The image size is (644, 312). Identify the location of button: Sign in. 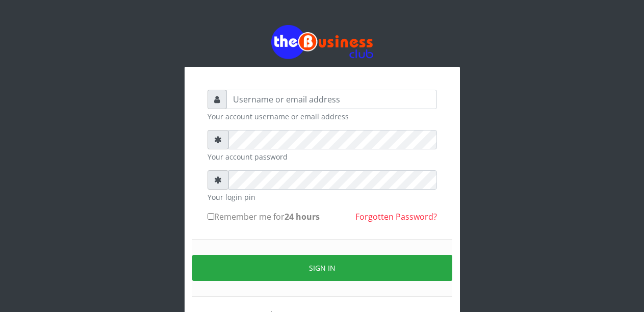
(323, 268).